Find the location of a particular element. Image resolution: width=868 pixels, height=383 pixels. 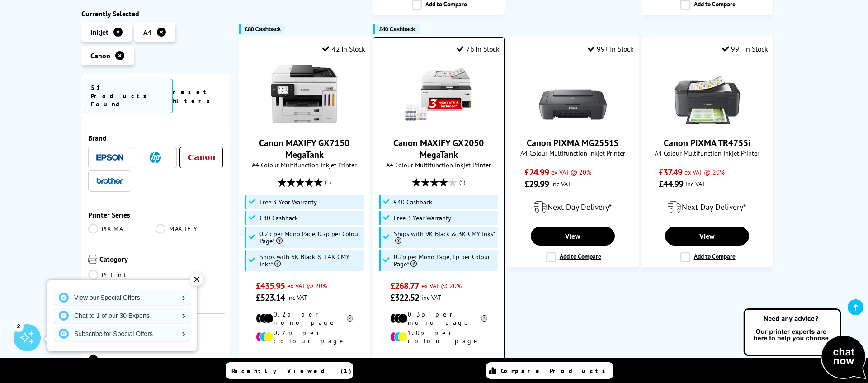

li: 0.7p per colour page is located at coordinates (304, 337).